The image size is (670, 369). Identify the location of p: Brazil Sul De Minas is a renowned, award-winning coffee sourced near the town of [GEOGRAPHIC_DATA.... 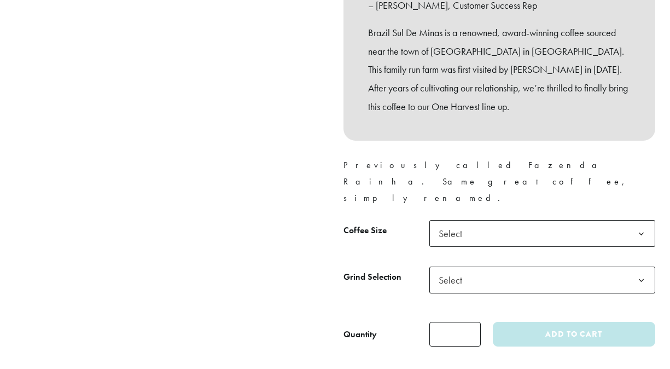
(500, 70).